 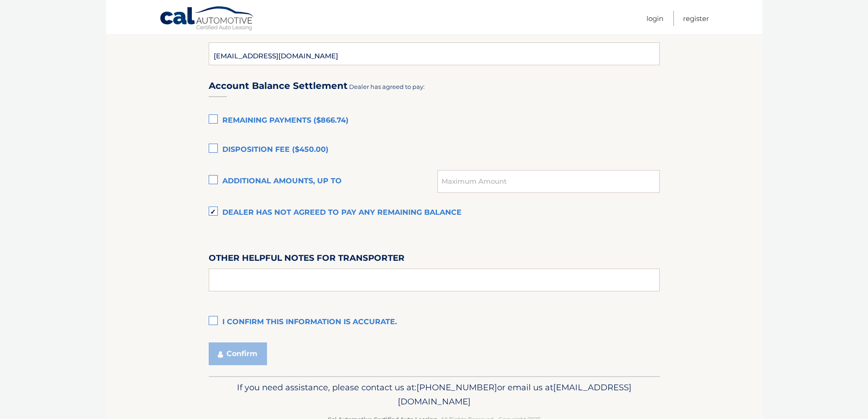 I want to click on label: Remaining Payments ($866.74), so click(x=434, y=121).